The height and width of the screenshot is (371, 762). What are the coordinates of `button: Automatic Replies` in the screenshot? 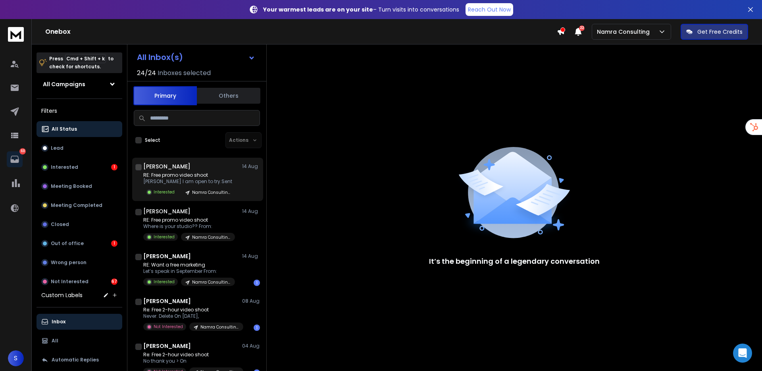 It's located at (79, 360).